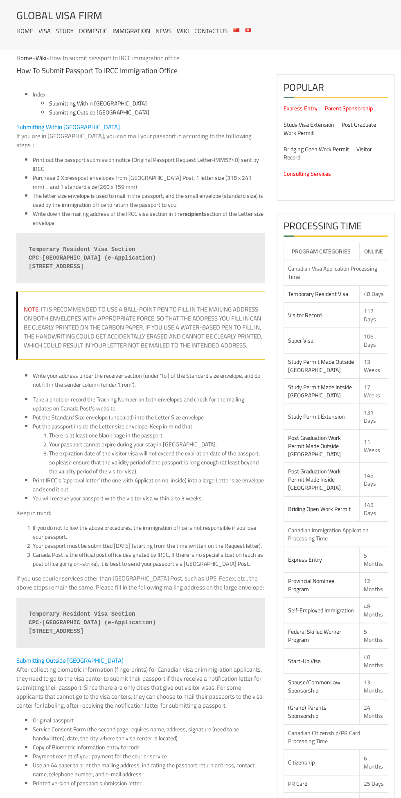 The height and width of the screenshot is (798, 401). What do you see at coordinates (321, 610) in the screenshot?
I see `a: Self-employed Immigration` at bounding box center [321, 610].